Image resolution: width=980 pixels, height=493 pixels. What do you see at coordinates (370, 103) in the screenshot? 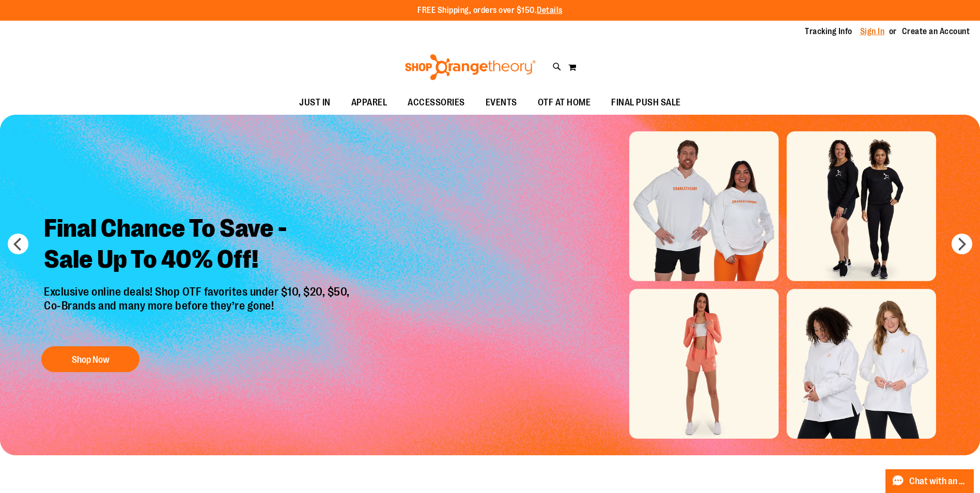
I see `a: APPAREL` at bounding box center [370, 103].